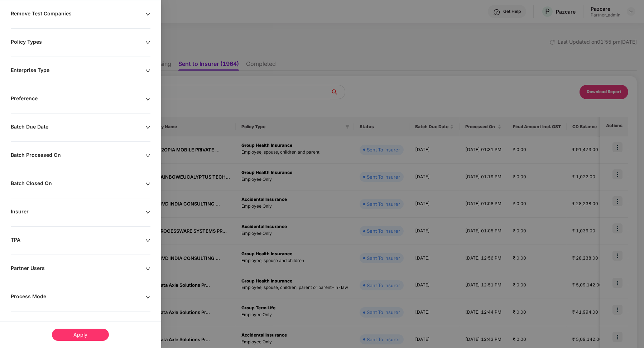 The image size is (644, 348). What do you see at coordinates (78, 184) in the screenshot?
I see `div: Batch Closed On` at bounding box center [78, 184].